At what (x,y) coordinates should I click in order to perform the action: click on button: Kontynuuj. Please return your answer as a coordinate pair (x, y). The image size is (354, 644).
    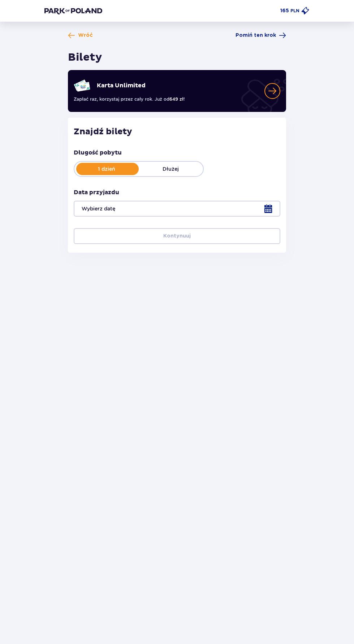
    Looking at the image, I should click on (177, 236).